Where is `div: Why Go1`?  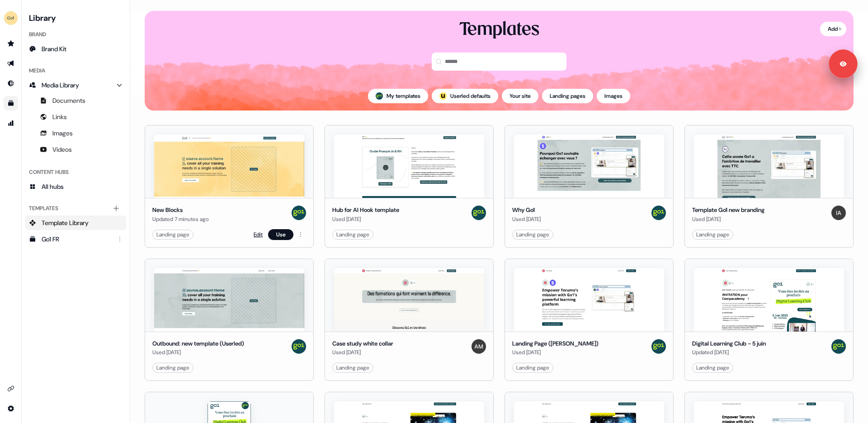
div: Why Go1 is located at coordinates (526, 210).